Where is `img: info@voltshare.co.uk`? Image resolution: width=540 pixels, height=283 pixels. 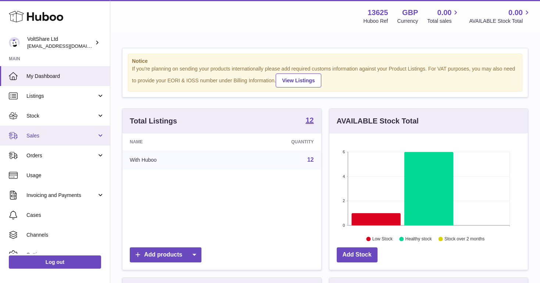 img: info@voltshare.co.uk is located at coordinates (14, 43).